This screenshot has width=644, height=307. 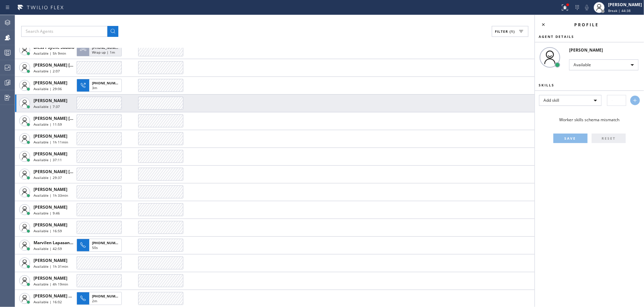 I want to click on span: Available | 11:59, so click(x=48, y=124).